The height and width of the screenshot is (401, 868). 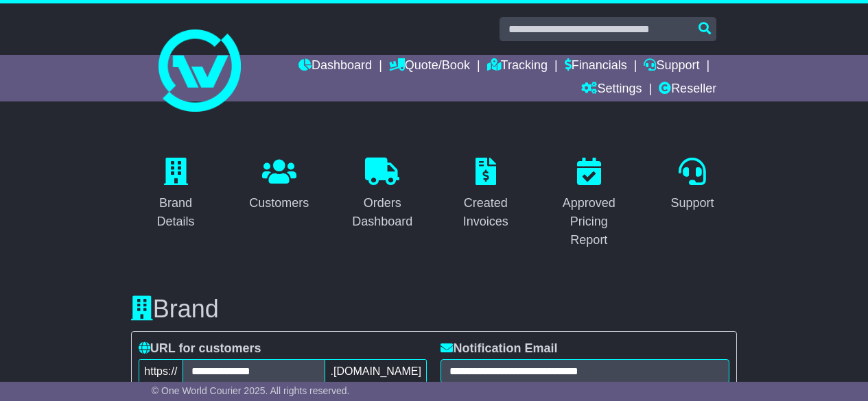 I want to click on a: Created Invoices, so click(x=486, y=194).